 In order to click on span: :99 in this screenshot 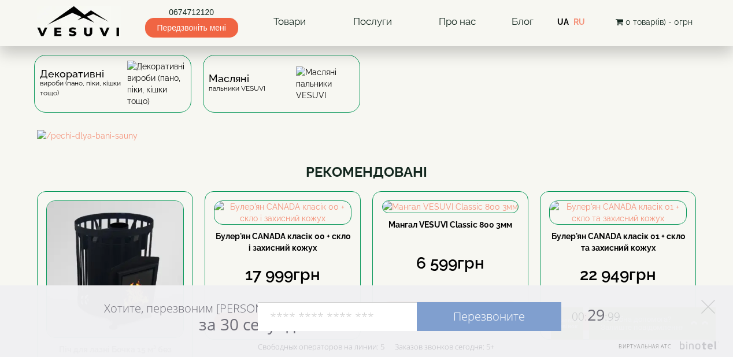, I will do `click(612, 317)`.